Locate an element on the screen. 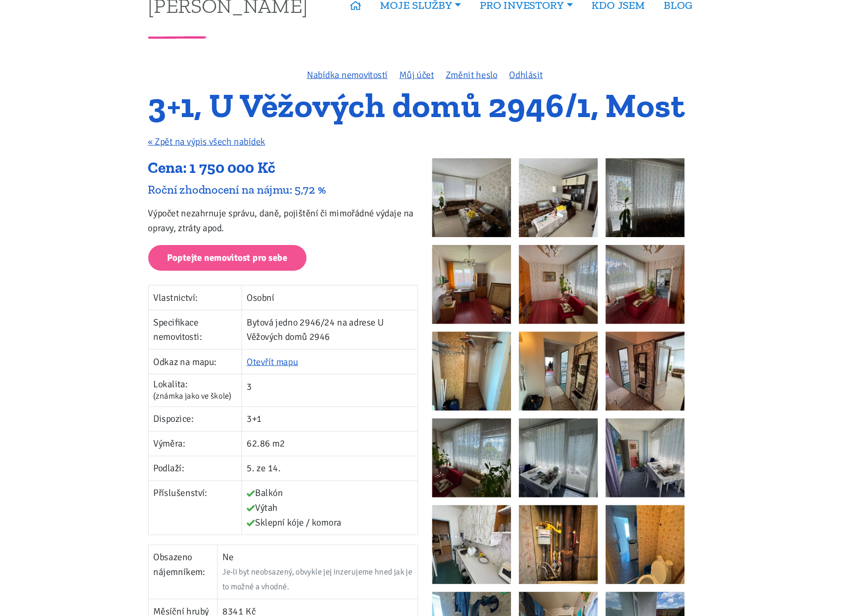 This screenshot has height=616, width=844. td: 3 is located at coordinates (333, 391).